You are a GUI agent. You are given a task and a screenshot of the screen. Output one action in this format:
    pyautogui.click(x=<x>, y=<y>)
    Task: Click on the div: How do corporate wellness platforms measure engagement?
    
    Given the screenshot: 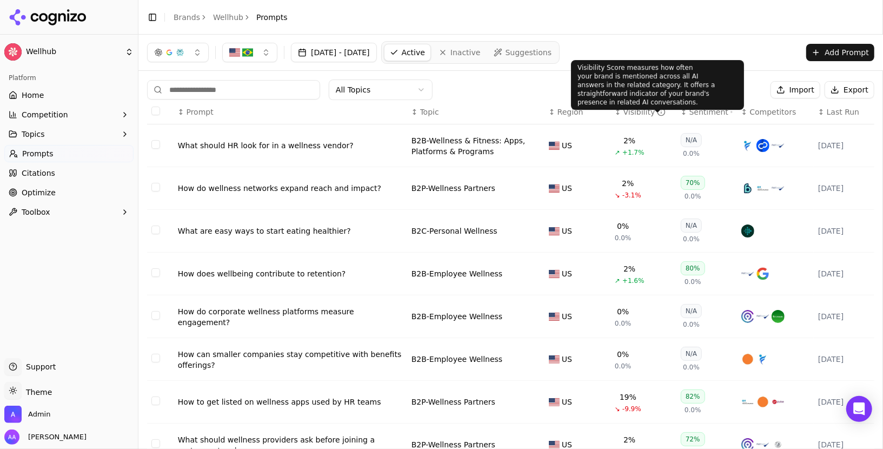 What is the action you would take?
    pyautogui.click(x=290, y=317)
    